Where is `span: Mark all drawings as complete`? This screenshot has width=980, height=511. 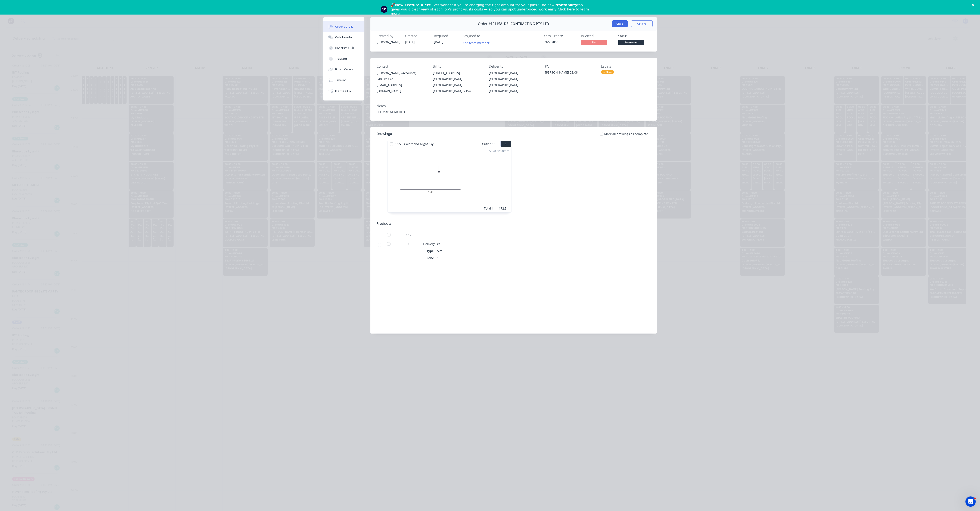 span: Mark all drawings as complete is located at coordinates (626, 133).